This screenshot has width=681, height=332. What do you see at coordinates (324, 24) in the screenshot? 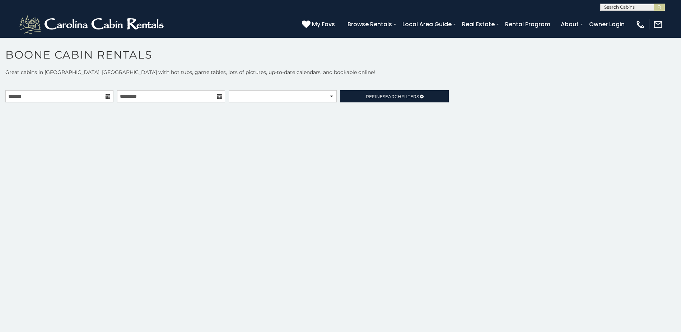
I see `span: My Favs` at bounding box center [324, 24].